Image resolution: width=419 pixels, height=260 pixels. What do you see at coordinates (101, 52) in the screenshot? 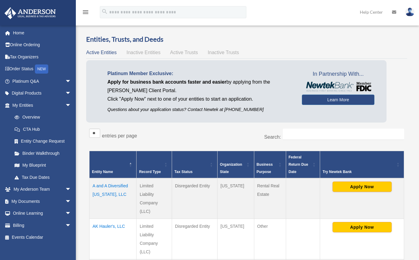
I see `span: Active Entities` at bounding box center [101, 52].